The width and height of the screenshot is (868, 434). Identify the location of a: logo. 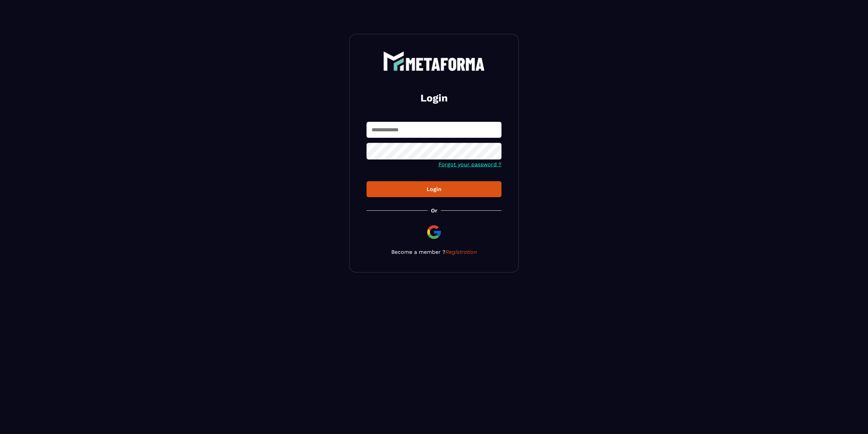
(434, 61).